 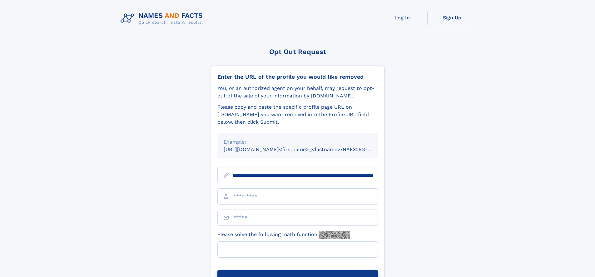 I want to click on img: Logo Names and Facts, so click(x=163, y=18).